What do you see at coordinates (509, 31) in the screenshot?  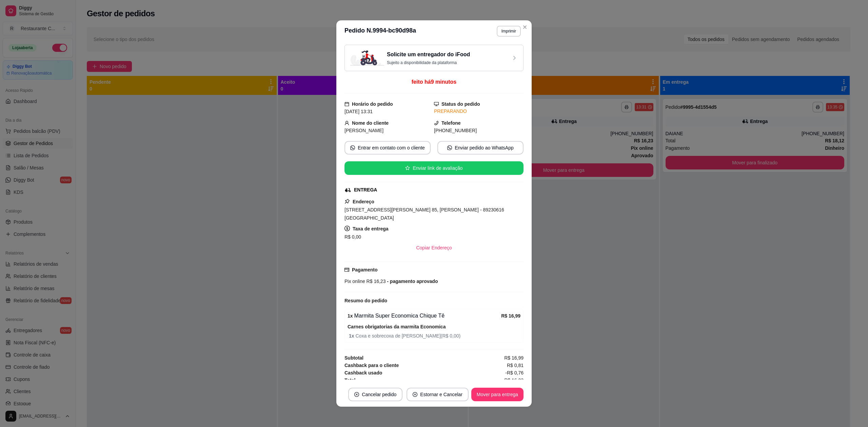 I see `button: Imprimir` at bounding box center [509, 31].